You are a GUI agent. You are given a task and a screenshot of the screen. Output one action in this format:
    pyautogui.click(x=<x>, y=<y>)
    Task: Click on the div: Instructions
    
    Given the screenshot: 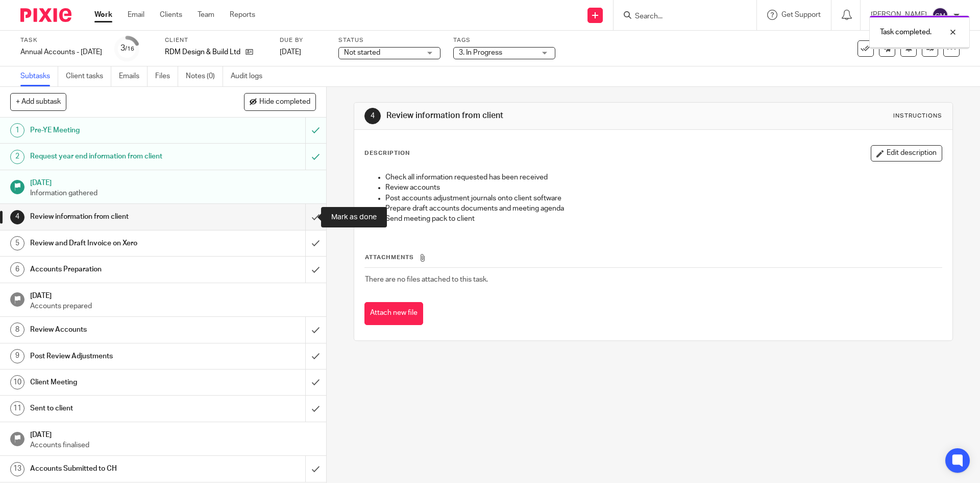 What is the action you would take?
    pyautogui.click(x=918, y=116)
    